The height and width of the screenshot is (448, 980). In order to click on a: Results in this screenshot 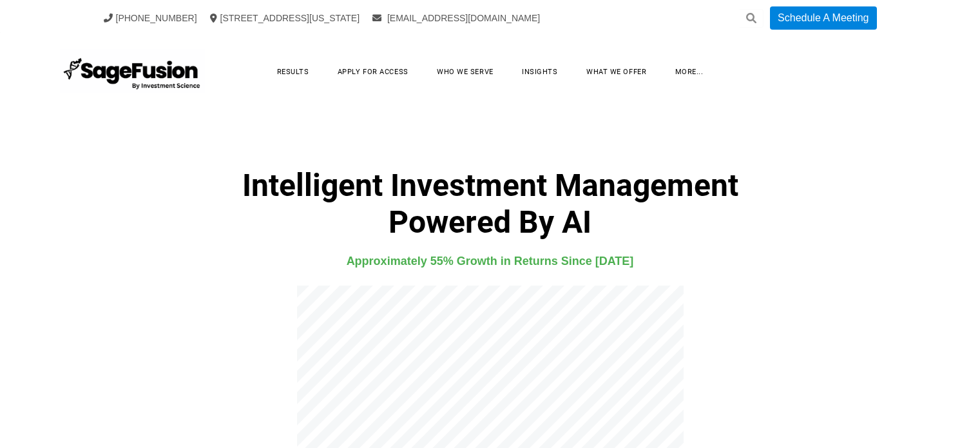, I will do `click(293, 72)`.